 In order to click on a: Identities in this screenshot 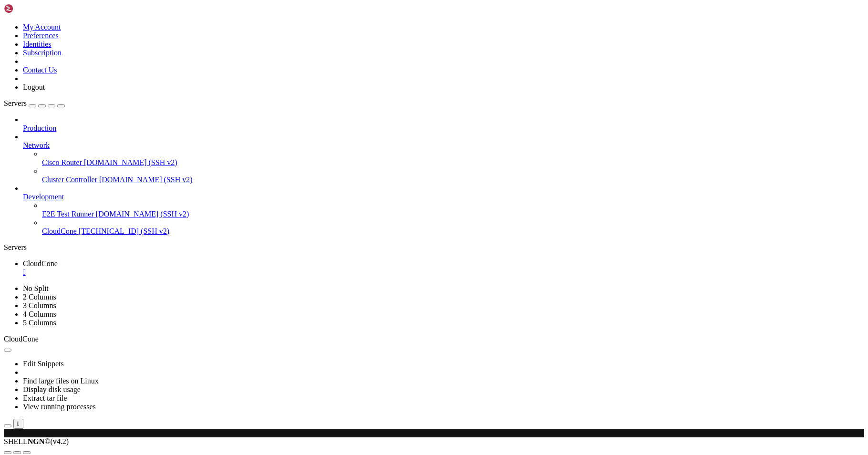, I will do `click(37, 44)`.